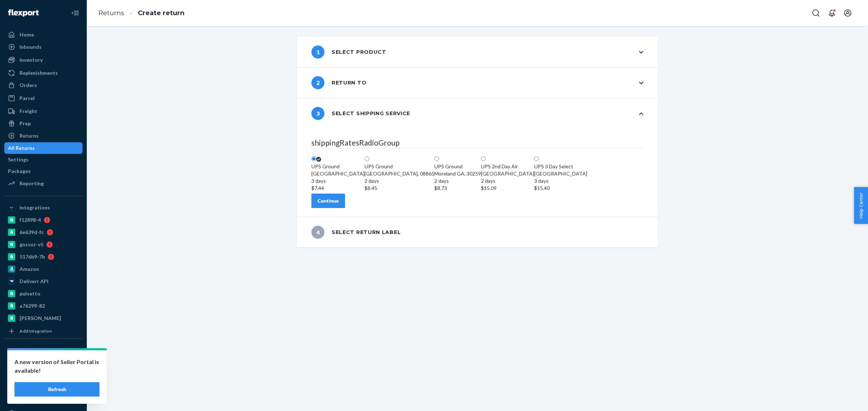 Image resolution: width=868 pixels, height=411 pixels. Describe the element at coordinates (43, 171) in the screenshot. I see `a: Packages` at that location.